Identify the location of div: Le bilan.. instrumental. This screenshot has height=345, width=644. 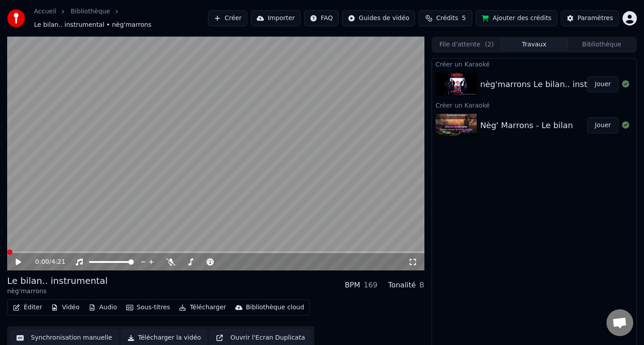
(57, 281).